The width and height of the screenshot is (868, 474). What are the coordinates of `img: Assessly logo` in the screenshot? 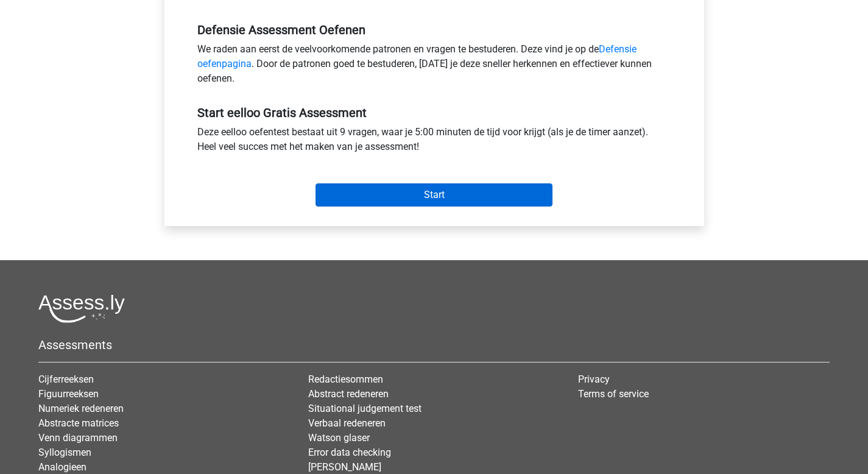 It's located at (81, 309).